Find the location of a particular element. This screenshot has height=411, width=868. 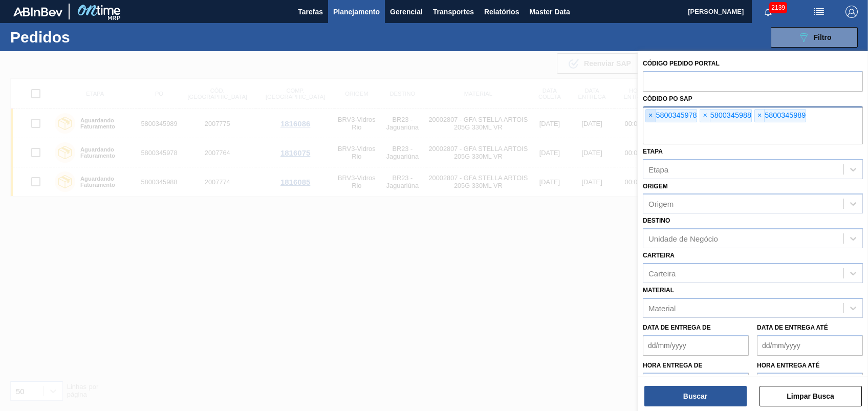

div: Origem is located at coordinates (661, 204).